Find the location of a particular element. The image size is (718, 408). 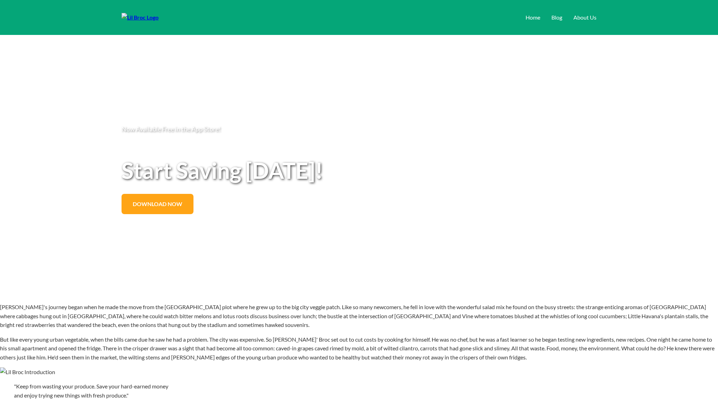

a: Blog is located at coordinates (557, 17).